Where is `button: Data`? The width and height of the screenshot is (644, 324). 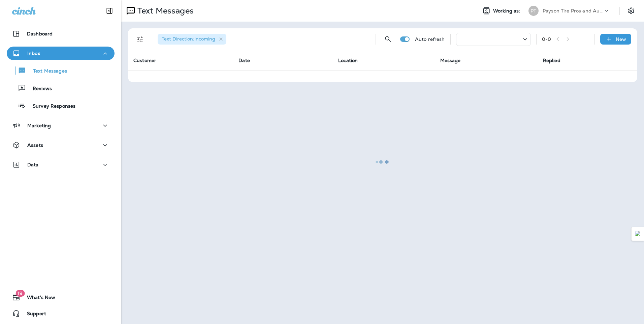
button: Data is located at coordinates (60, 165).